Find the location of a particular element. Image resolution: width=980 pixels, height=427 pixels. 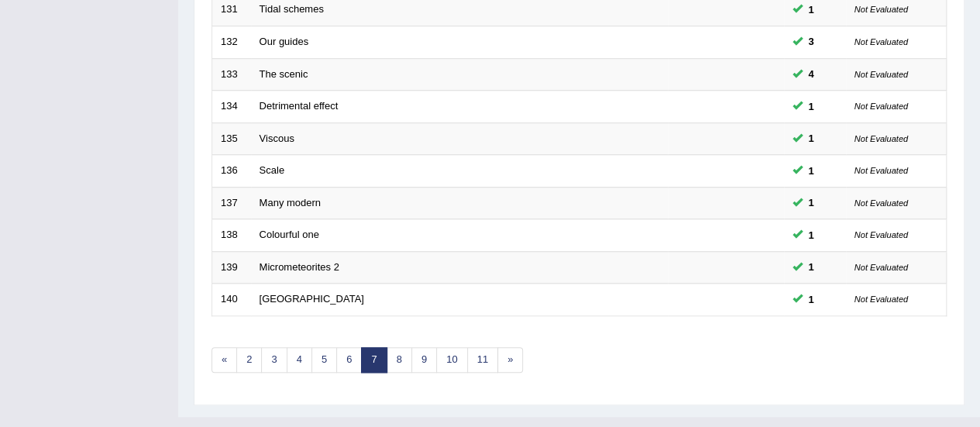

td: 136 is located at coordinates (231, 171).